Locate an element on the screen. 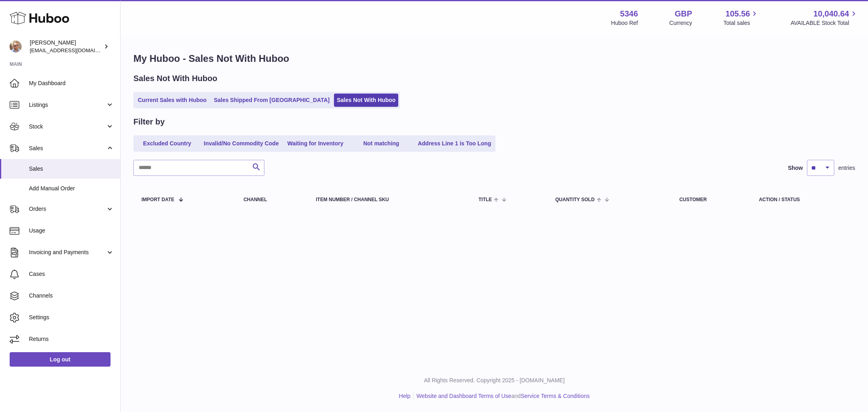 The width and height of the screenshot is (868, 412). li: and is located at coordinates (502, 396).